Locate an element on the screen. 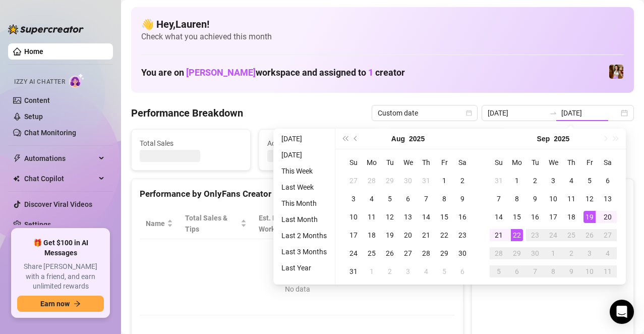 This screenshot has width=644, height=334. input: Start date is located at coordinates (517, 113).